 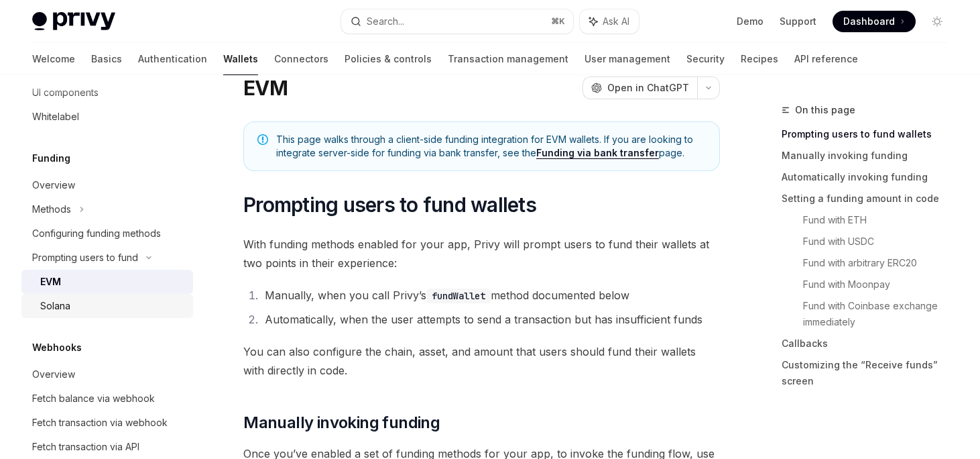 I want to click on div: EVM, so click(x=50, y=282).